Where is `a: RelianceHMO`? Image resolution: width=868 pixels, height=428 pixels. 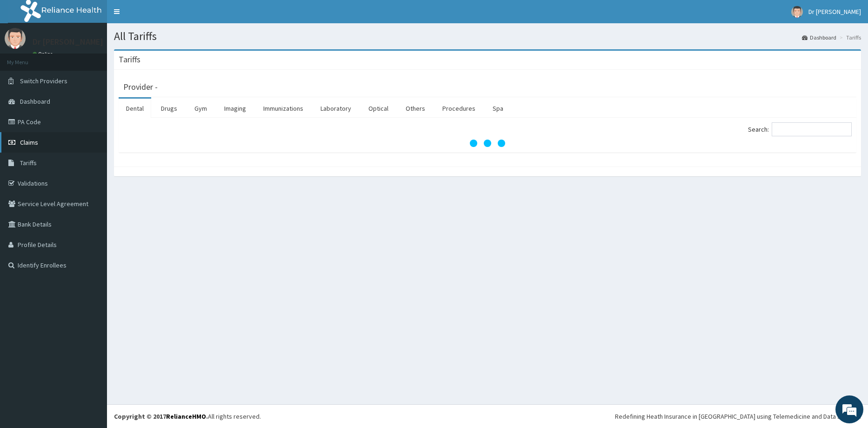 a: RelianceHMO is located at coordinates (186, 416).